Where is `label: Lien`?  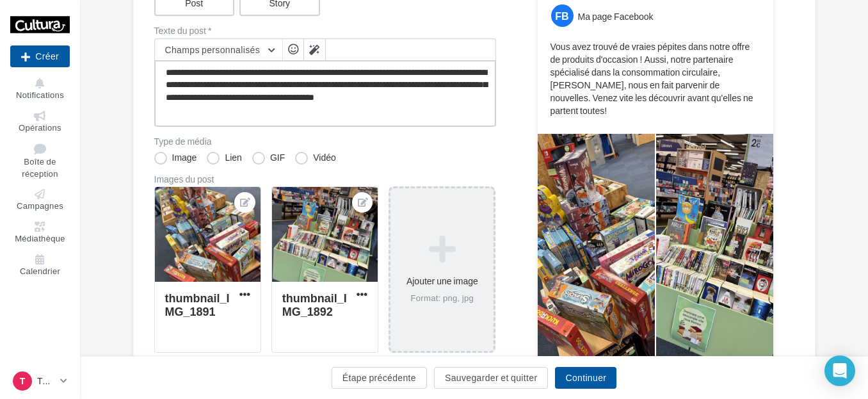
label: Lien is located at coordinates (224, 158).